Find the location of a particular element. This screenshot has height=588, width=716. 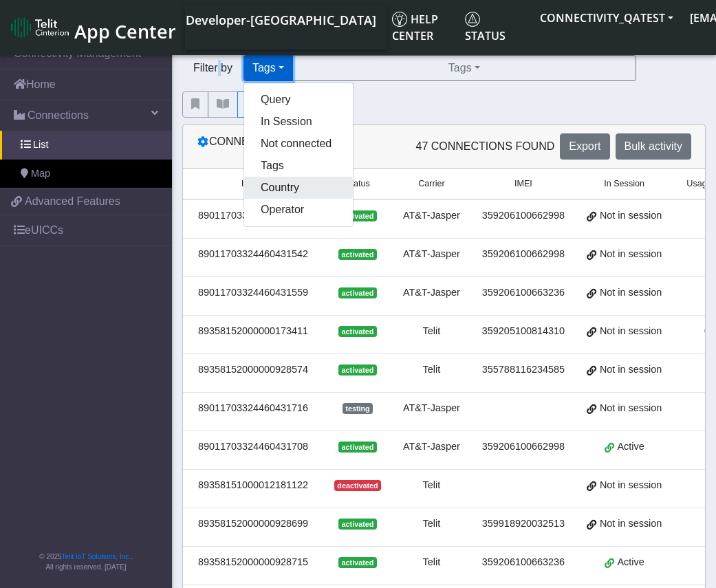

span: Connections is located at coordinates (57, 116).